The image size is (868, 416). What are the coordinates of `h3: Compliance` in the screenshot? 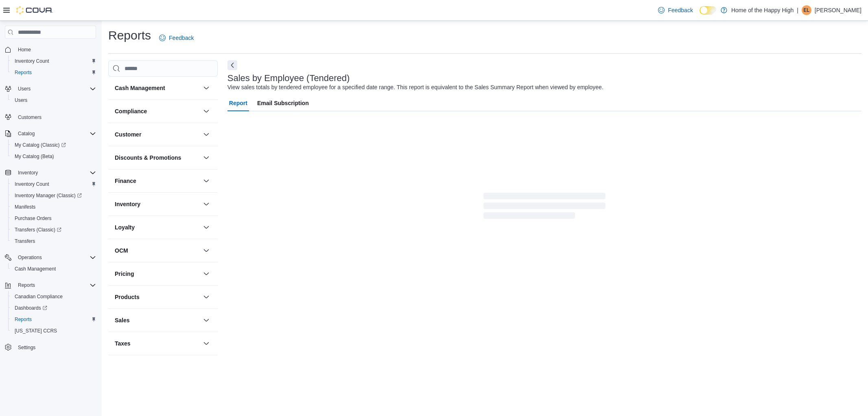 It's located at (131, 111).